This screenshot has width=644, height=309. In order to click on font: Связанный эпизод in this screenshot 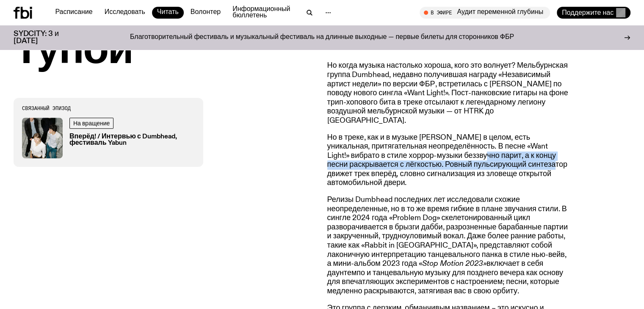, I will do `click(46, 108)`.